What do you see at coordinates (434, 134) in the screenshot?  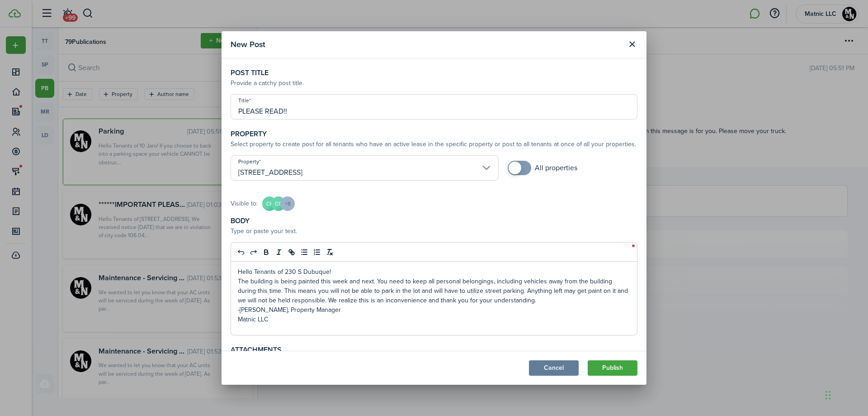 I see `h4: Property` at bounding box center [434, 134].